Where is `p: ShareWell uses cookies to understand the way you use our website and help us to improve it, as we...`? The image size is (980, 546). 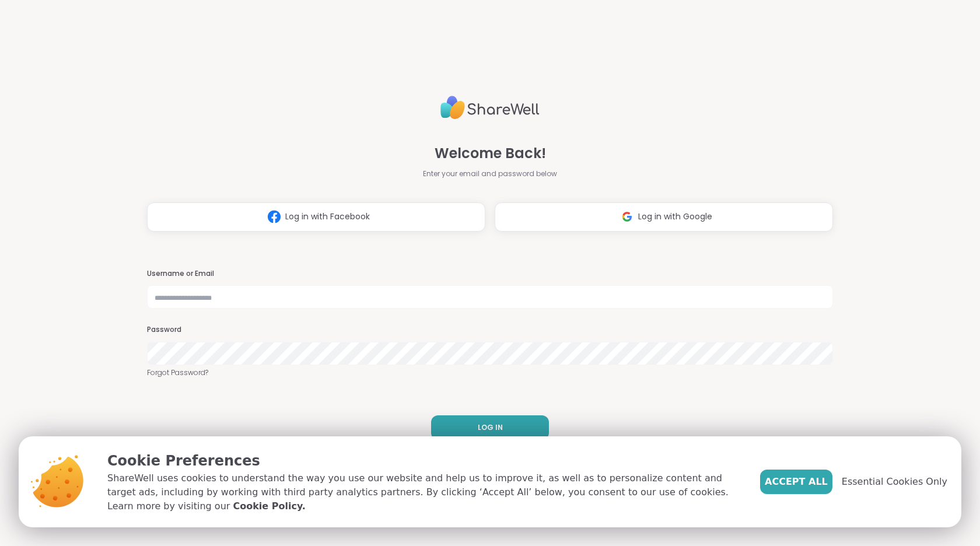 p: ShareWell uses cookies to understand the way you use our website and help us to improve it, as we... is located at coordinates (424, 492).